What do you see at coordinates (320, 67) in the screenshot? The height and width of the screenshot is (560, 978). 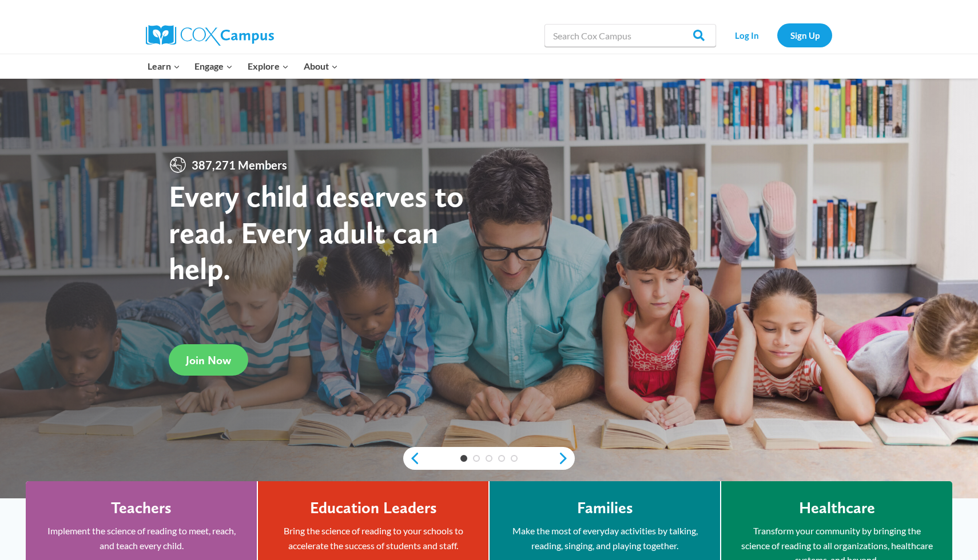 I see `span: About` at bounding box center [320, 67].